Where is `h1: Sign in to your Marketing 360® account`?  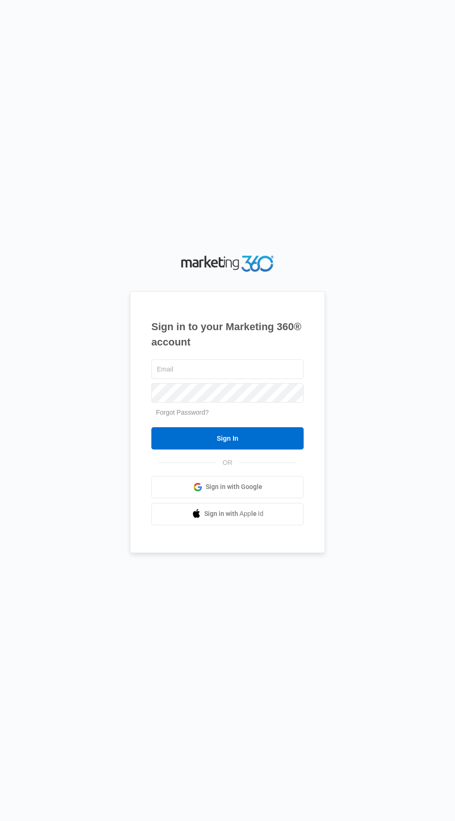 h1: Sign in to your Marketing 360® account is located at coordinates (228, 334).